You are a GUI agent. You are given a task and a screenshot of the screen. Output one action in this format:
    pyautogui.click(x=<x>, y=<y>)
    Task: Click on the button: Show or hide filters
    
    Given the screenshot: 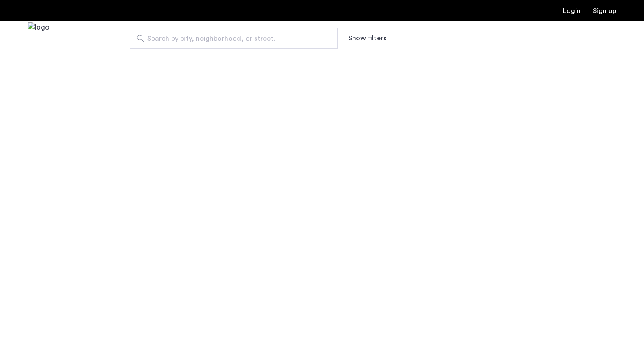 What is the action you would take?
    pyautogui.click(x=367, y=38)
    